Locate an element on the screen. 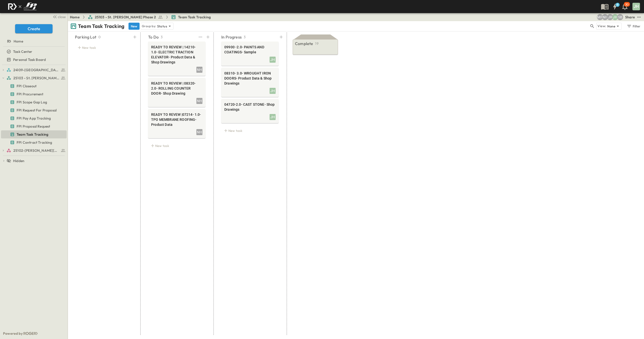  p: Status is located at coordinates (162, 26).